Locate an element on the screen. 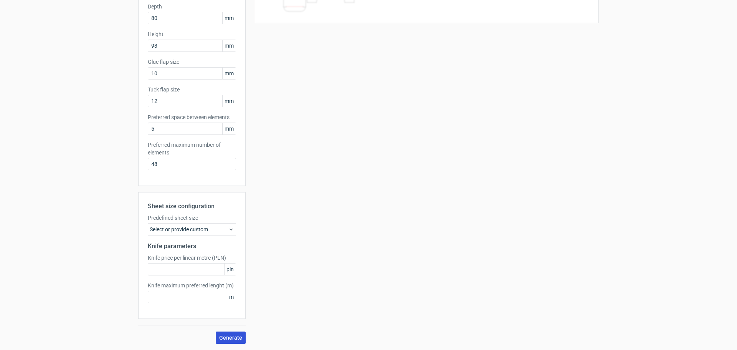 The image size is (737, 350). label: Glue flap size is located at coordinates (192, 62).